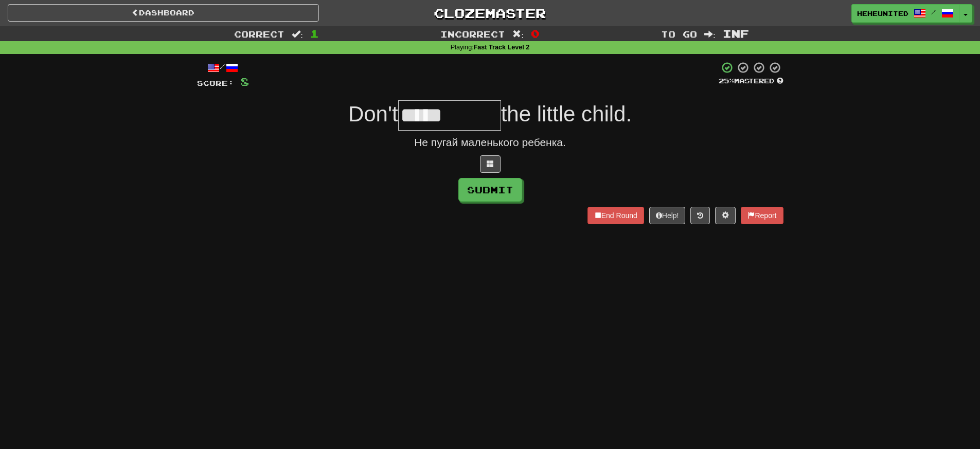 Image resolution: width=980 pixels, height=449 pixels. Describe the element at coordinates (751, 82) in the screenshot. I see `div: Mastered` at that location.